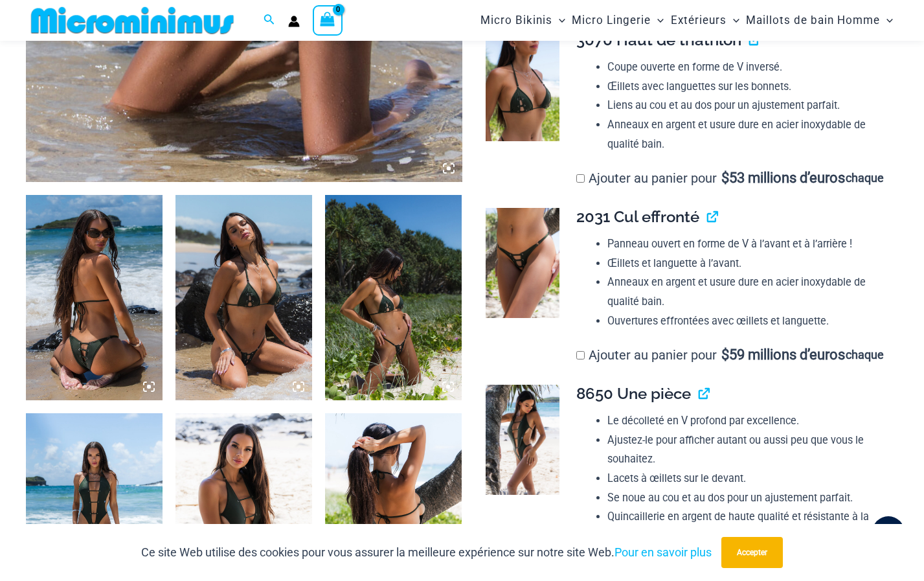 The width and height of the screenshot is (924, 581). Describe the element at coordinates (523, 20) in the screenshot. I see `a: Micro BikinisMenu ToggleBasculement du menu` at that location.